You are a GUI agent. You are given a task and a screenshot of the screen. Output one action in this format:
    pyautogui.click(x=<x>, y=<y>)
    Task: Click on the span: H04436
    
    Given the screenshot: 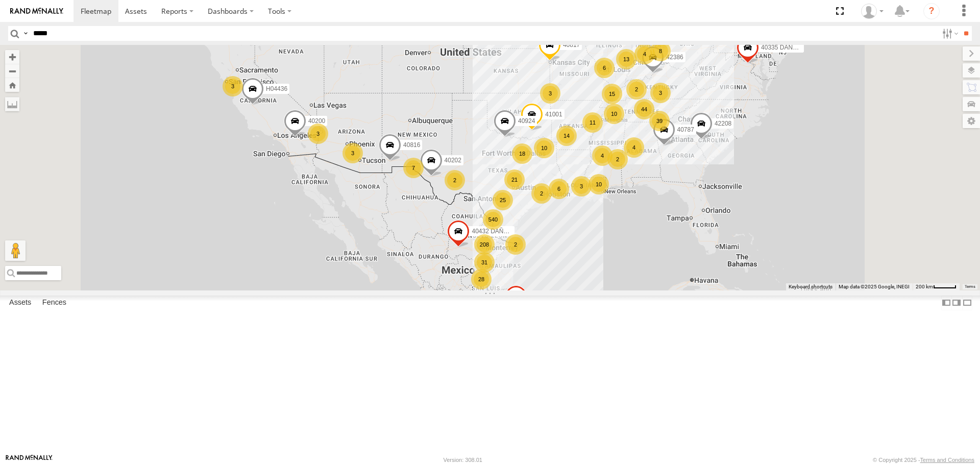 What is the action you would take?
    pyautogui.click(x=277, y=89)
    